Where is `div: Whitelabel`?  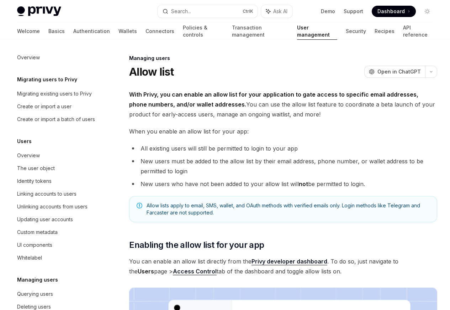 div: Whitelabel is located at coordinates (30, 258).